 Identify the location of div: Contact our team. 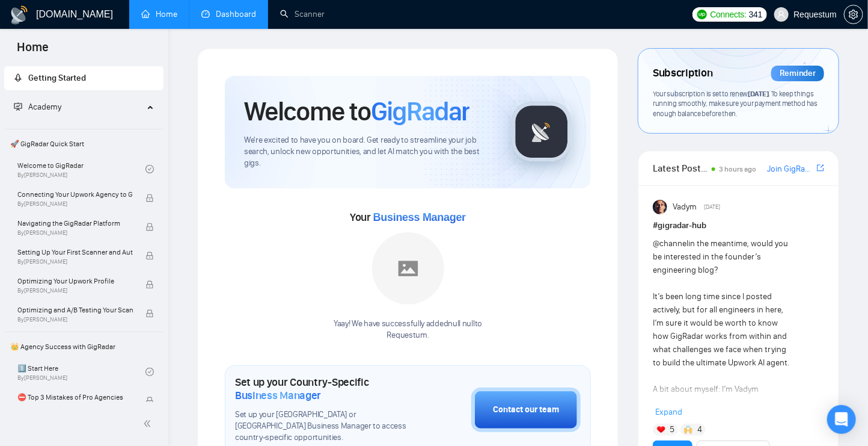
(526, 410).